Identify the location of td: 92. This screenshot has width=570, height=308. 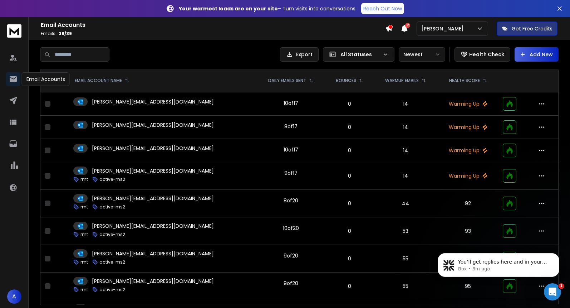
(468, 203).